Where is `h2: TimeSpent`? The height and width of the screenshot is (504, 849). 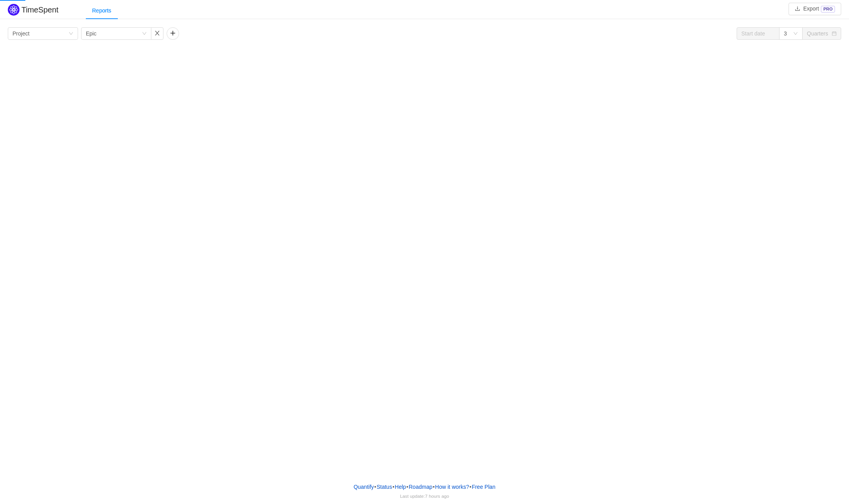
h2: TimeSpent is located at coordinates (40, 10).